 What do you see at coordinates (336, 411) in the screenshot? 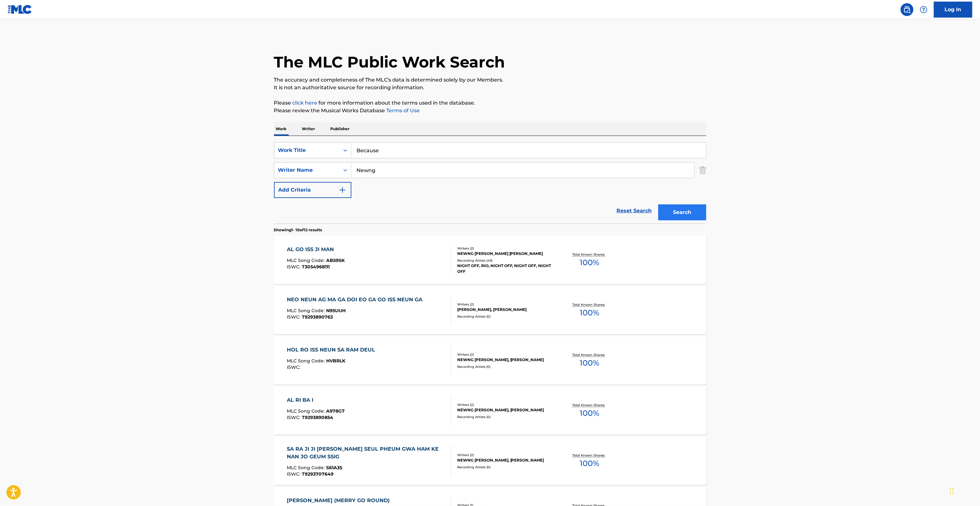
I see `span: A978G7` at bounding box center [336, 411].